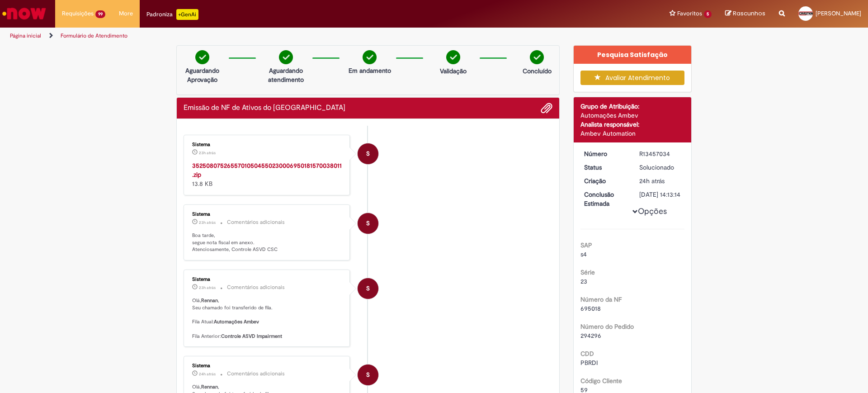 Image resolution: width=868 pixels, height=393 pixels. Describe the element at coordinates (607, 326) in the screenshot. I see `b: Número do Pedido` at that location.